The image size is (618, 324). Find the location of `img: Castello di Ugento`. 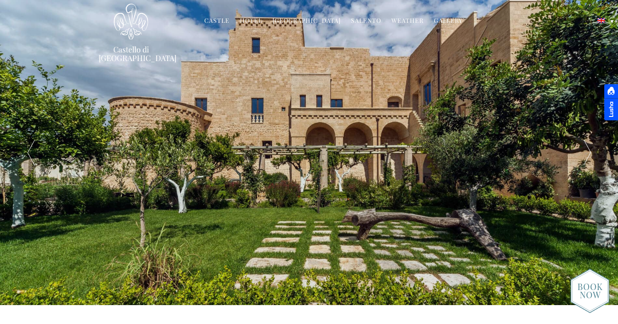

img: Castello di Ugento is located at coordinates (131, 21).